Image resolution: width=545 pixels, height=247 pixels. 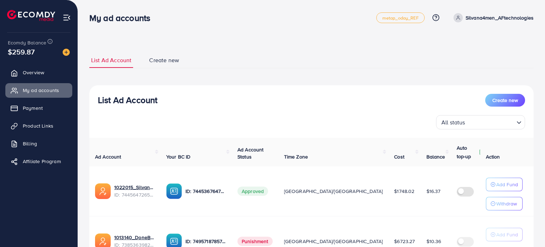 I want to click on img: ic-ads-acc.e4c84228.svg, so click(x=103, y=191).